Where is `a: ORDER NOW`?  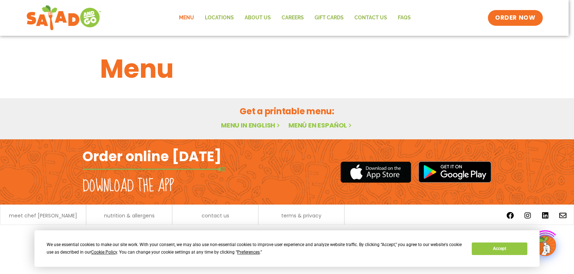 a: ORDER NOW is located at coordinates (515, 18).